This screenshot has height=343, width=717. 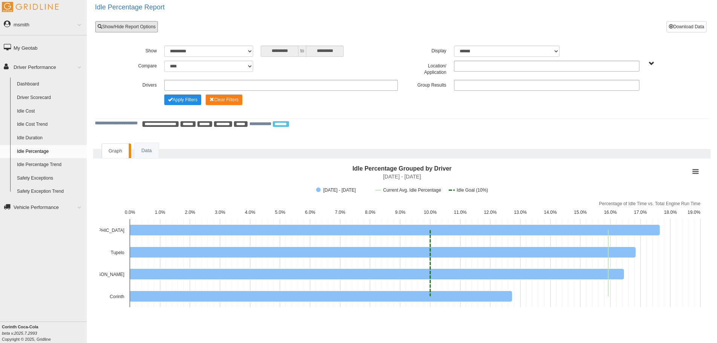 I want to click on text: 19.0%, so click(x=694, y=212).